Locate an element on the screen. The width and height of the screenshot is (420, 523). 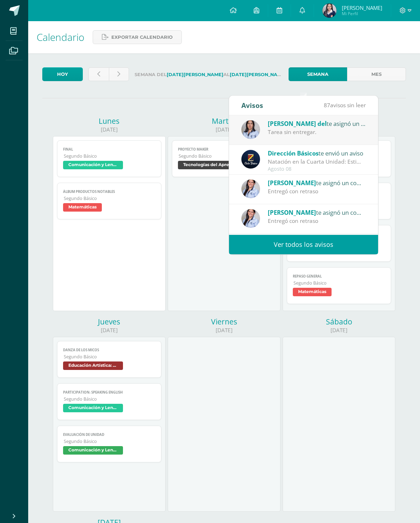
a: Hoy is located at coordinates (63, 74).